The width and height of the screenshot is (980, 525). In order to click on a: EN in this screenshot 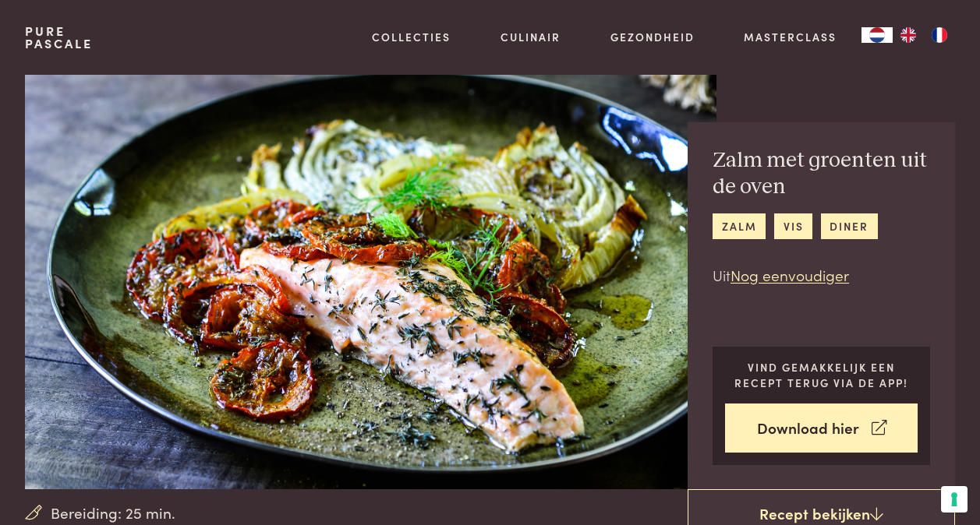, I will do `click(908, 35)`.